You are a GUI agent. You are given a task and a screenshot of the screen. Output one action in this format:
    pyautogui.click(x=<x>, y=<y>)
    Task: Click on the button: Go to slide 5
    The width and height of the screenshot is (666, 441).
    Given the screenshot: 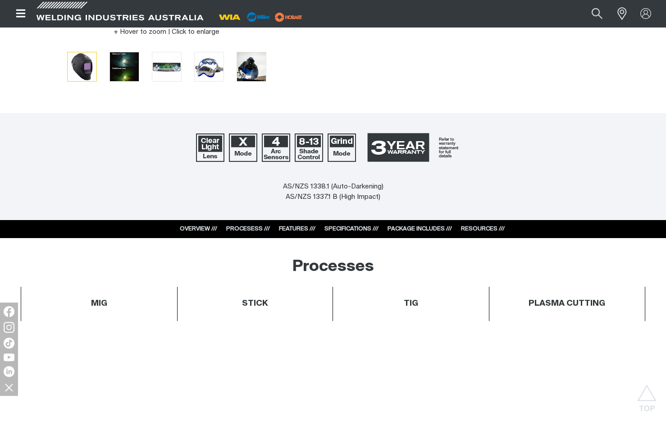 What is the action you would take?
    pyautogui.click(x=251, y=67)
    